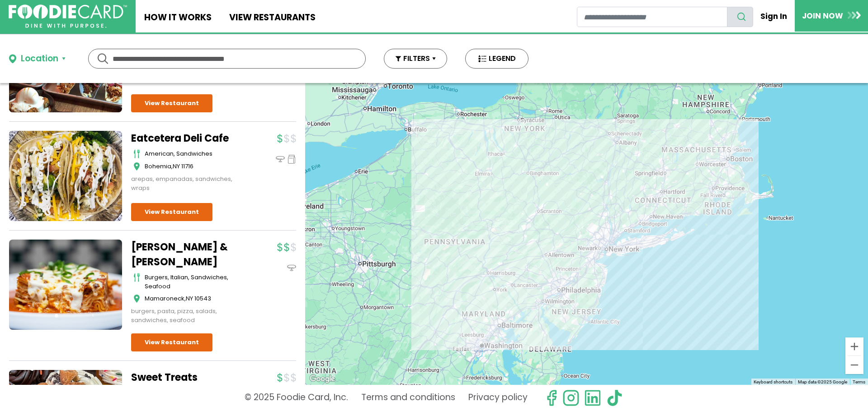 This screenshot has height=411, width=868. What do you see at coordinates (415, 59) in the screenshot?
I see `button: FILTERS` at bounding box center [415, 59].